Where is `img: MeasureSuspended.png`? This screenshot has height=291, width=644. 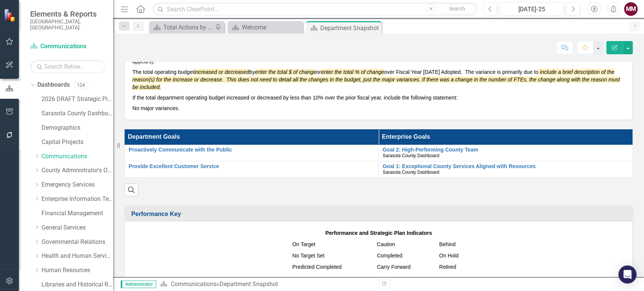
img: MeasureSuspended.png is located at coordinates (436, 257).